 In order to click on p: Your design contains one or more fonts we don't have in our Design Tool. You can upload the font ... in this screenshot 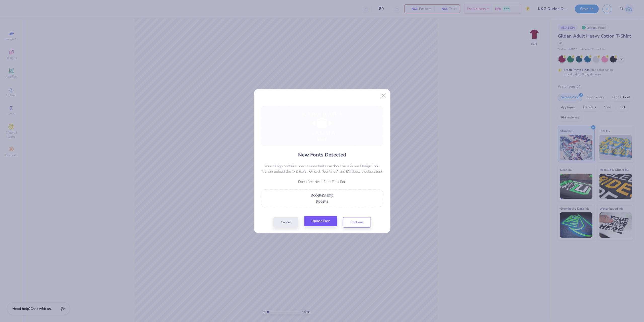, I will do `click(322, 169)`.